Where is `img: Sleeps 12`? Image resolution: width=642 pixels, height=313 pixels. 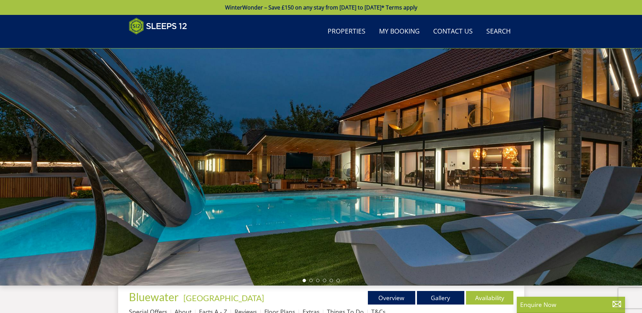
img: Sleeps 12 is located at coordinates (158, 26).